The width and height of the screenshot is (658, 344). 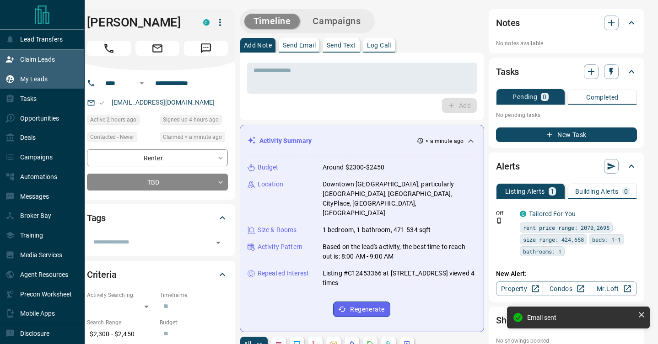 I want to click on a: Property, so click(x=519, y=289).